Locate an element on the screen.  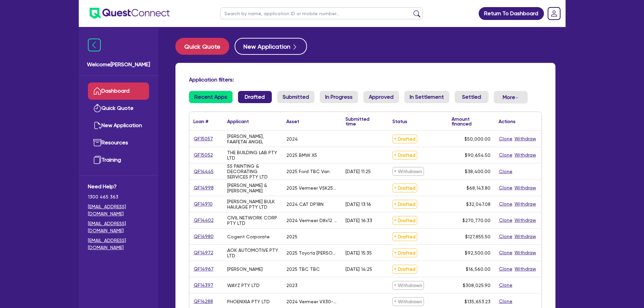
div: AOK AUTOMOTIVE PTY LTD is located at coordinates (252, 253).